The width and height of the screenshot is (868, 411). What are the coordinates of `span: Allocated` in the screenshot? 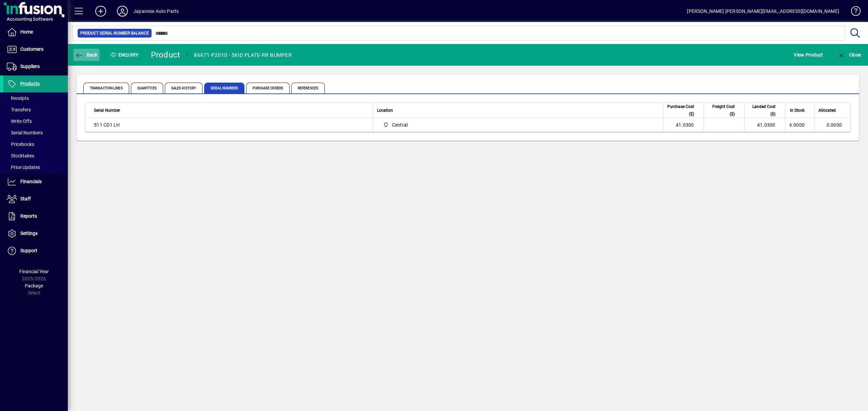 It's located at (827, 111).